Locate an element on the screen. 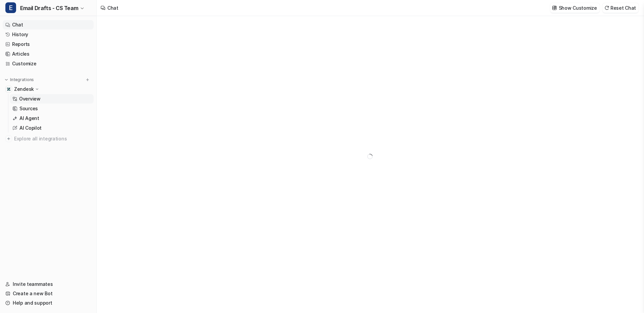  a: Create a new Bot is located at coordinates (48, 294).